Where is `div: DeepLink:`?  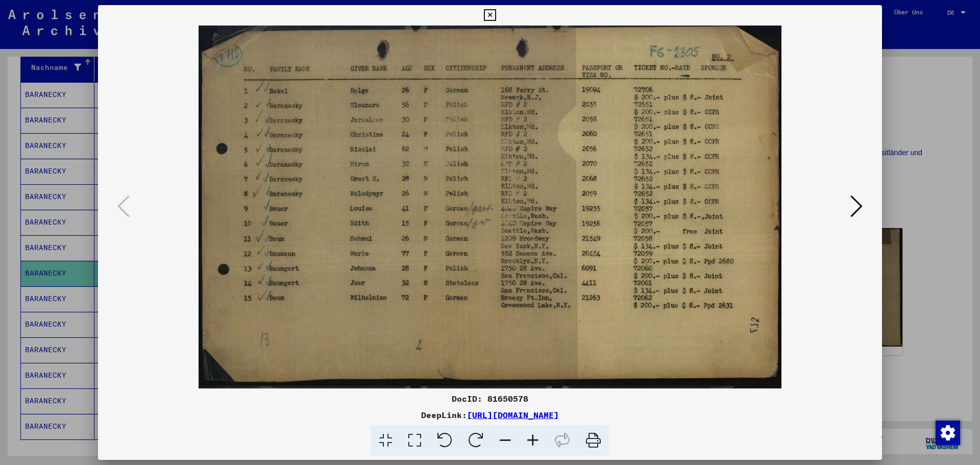 div: DeepLink: is located at coordinates (490, 414).